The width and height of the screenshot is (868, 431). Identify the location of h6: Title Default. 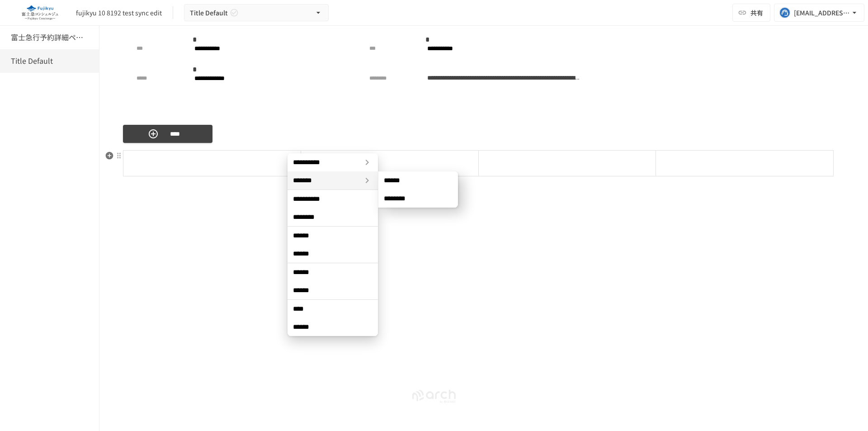
(32, 61).